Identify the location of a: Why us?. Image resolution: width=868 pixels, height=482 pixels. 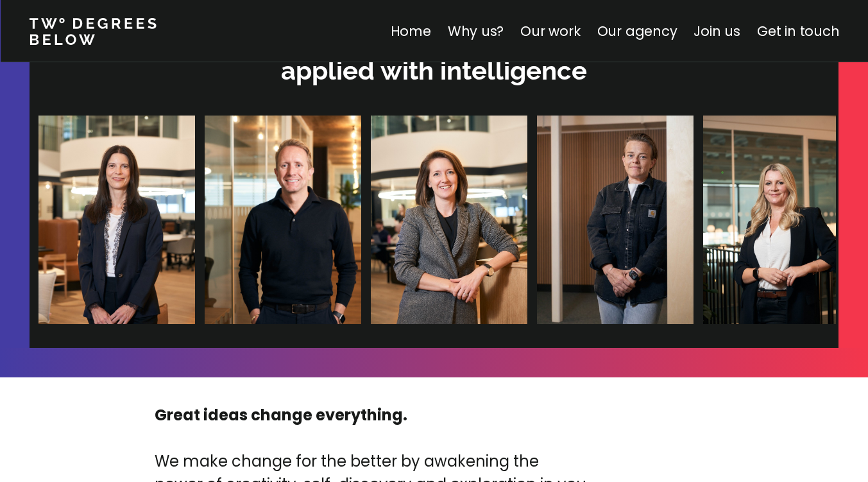
(476, 31).